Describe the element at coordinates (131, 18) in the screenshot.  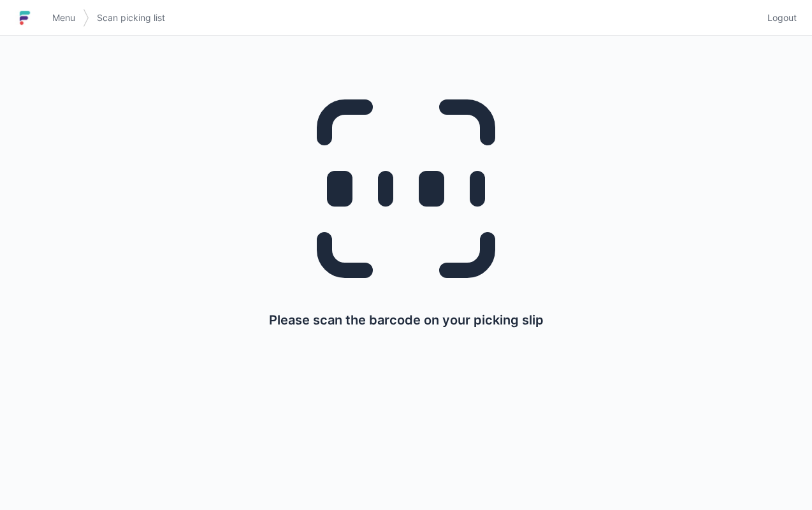
I see `span: Scan picking list` at that location.